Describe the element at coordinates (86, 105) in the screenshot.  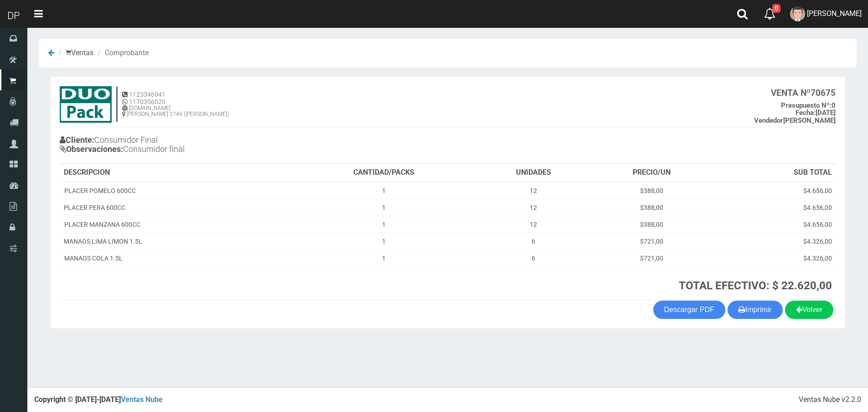
I see `img: 15ec80cb8f772e35c0579ae6ae841c79.jpg` at that location.